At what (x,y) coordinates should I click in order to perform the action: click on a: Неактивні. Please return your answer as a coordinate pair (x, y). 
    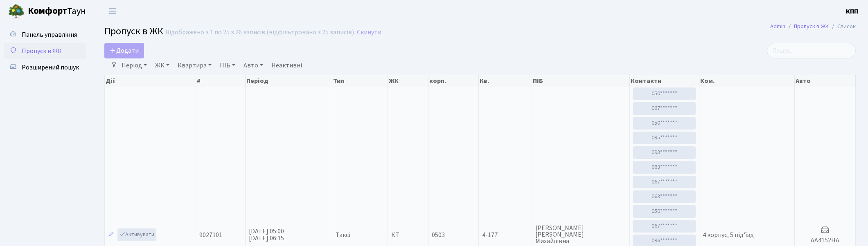
    Looking at the image, I should click on (287, 65).